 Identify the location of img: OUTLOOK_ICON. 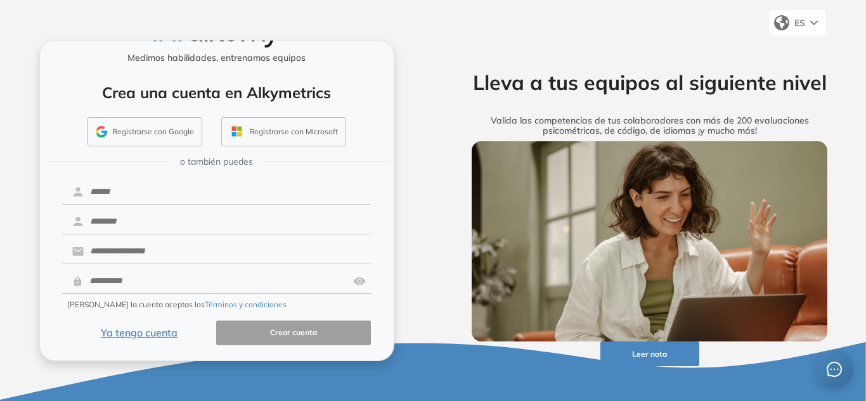
(236, 131).